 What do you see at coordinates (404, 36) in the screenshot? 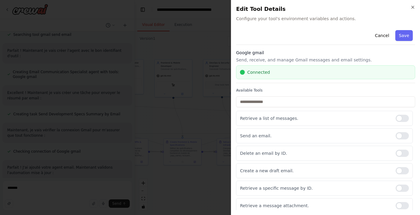
I see `button: Save` at bounding box center [404, 36].